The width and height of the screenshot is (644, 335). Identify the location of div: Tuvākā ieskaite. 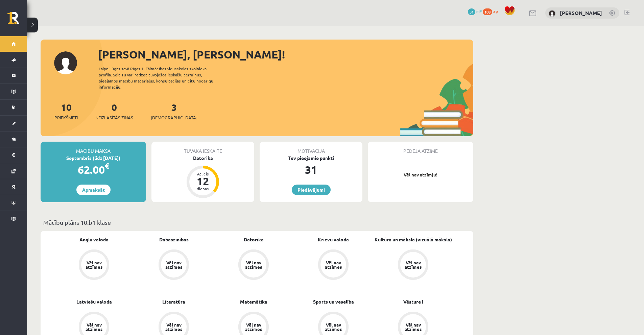
(203, 148).